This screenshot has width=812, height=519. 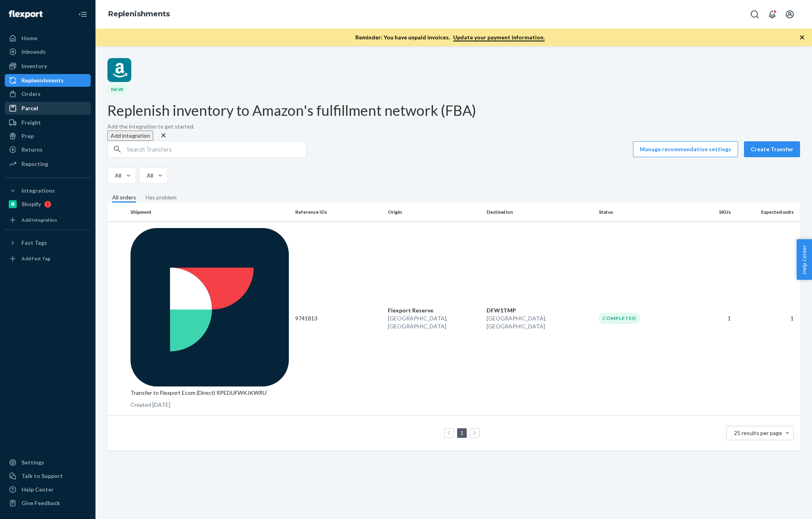 I want to click on div: Replenishments, so click(x=43, y=80).